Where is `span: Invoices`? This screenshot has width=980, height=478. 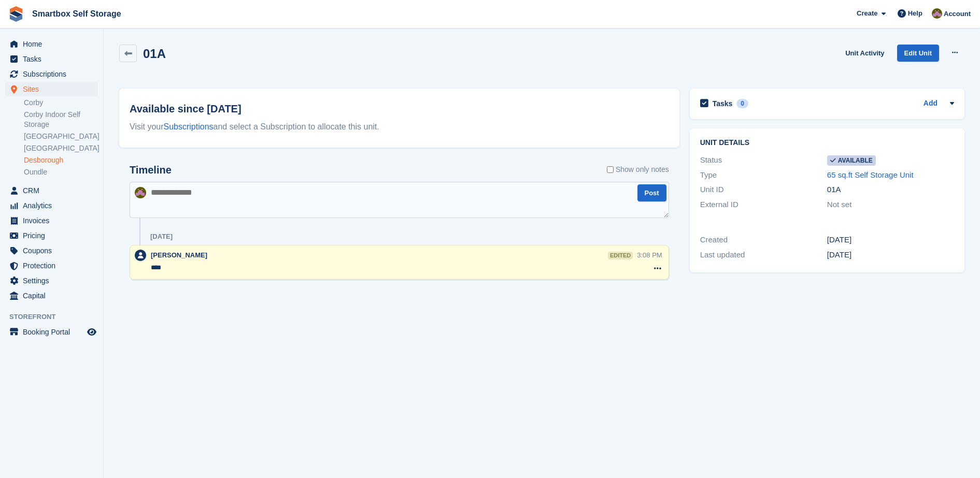
span: Invoices is located at coordinates (54, 221).